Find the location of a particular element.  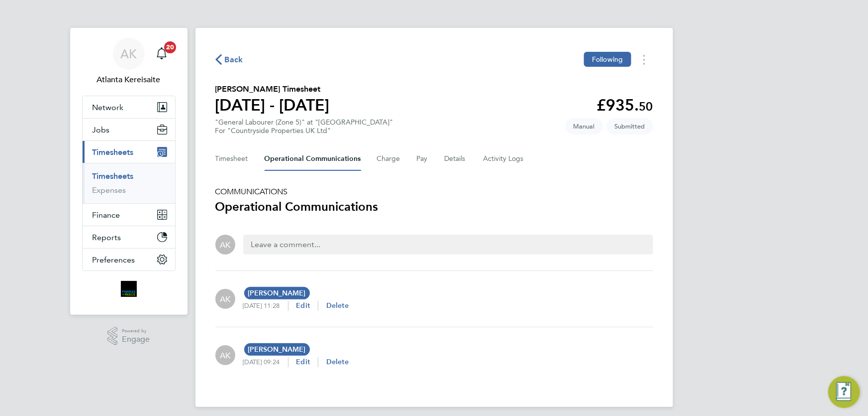

span: Back is located at coordinates (233, 60).